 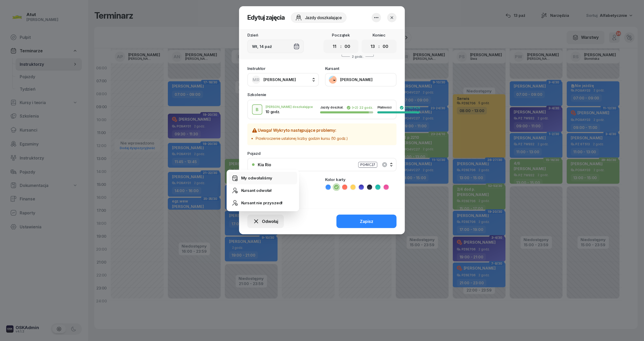 What do you see at coordinates (266, 17) in the screenshot?
I see `h2: Edytuj zajęcia` at bounding box center [266, 17].